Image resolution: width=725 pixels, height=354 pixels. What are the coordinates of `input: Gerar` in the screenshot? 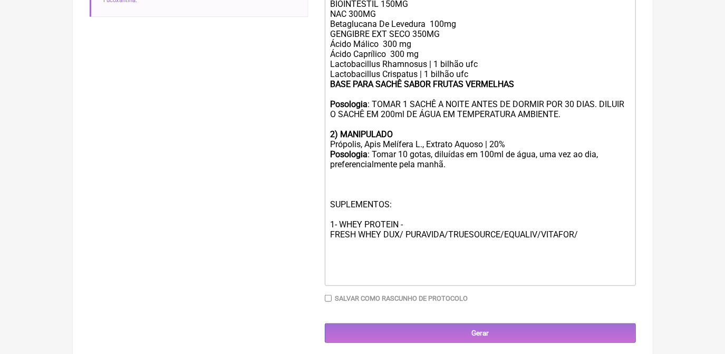 It's located at (480, 332).